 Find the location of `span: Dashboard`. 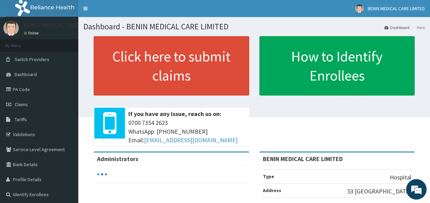

span: Dashboard is located at coordinates (26, 74).